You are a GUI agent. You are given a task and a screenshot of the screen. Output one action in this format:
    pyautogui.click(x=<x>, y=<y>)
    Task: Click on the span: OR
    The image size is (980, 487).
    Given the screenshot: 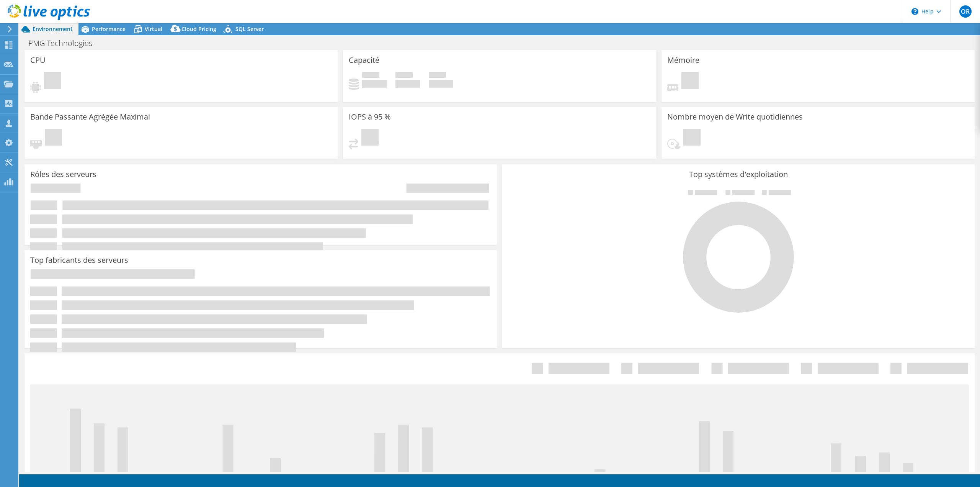 What is the action you would take?
    pyautogui.click(x=965, y=11)
    